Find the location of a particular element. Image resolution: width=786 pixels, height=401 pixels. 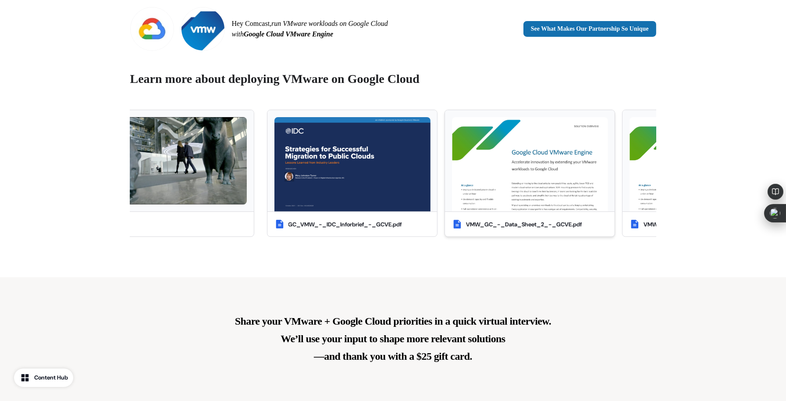

span: Learn more about deploying VMware on Google Cloud is located at coordinates (275, 79).